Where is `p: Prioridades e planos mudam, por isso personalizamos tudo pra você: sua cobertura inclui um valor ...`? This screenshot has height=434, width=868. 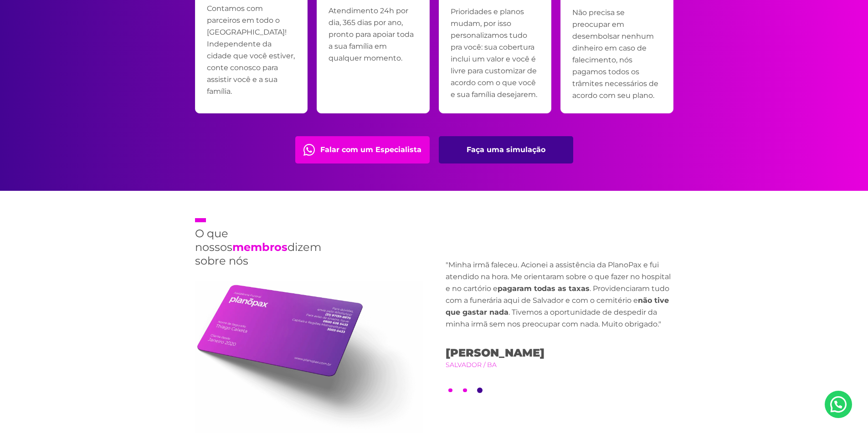 p: Prioridades e planos mudam, por isso personalizamos tudo pra você: sua cobertura inclui um valor ... is located at coordinates (495, 54).